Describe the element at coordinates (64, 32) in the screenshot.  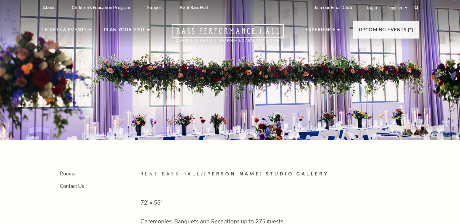
I see `p: Tickets & Events` at that location.